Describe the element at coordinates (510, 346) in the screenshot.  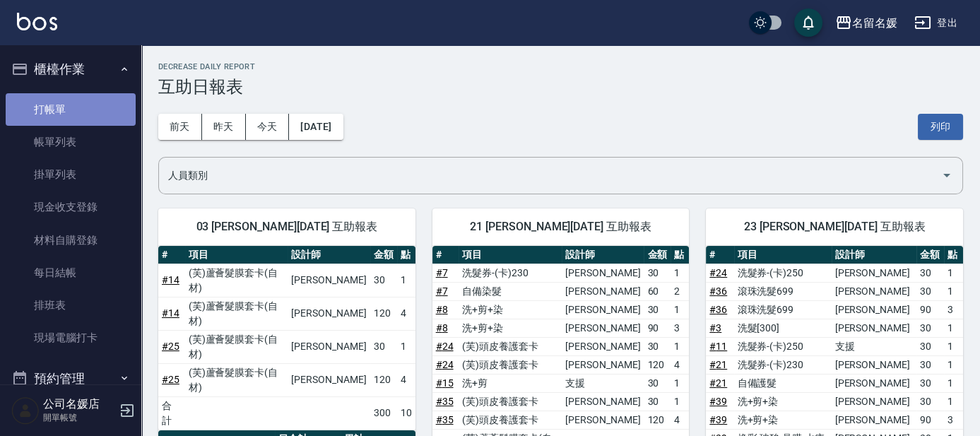
I see `td: (芙)頭皮養護套卡` at that location.